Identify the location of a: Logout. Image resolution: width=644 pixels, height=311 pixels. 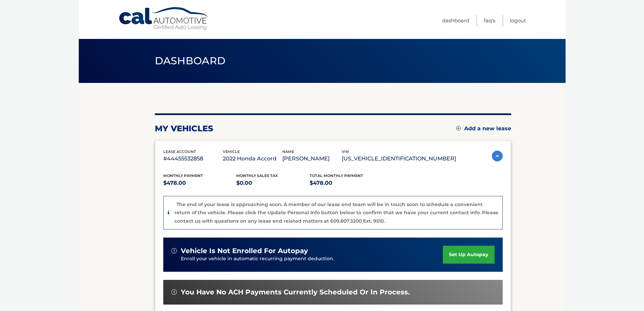
(518, 20).